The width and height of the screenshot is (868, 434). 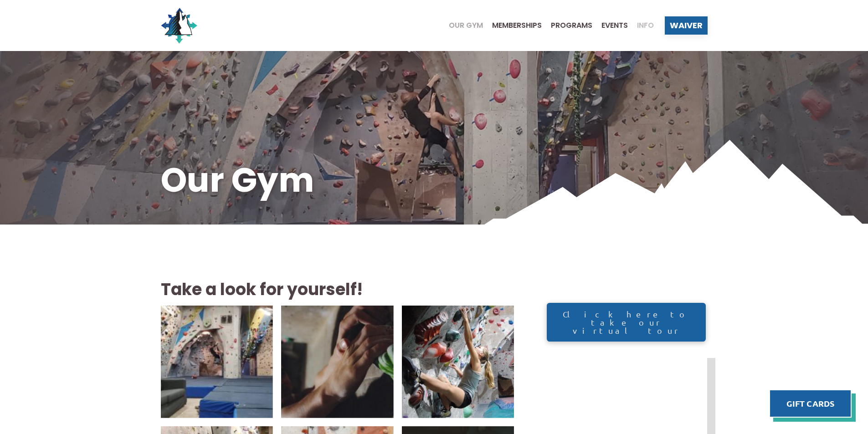 I want to click on a: Waiver, so click(x=686, y=26).